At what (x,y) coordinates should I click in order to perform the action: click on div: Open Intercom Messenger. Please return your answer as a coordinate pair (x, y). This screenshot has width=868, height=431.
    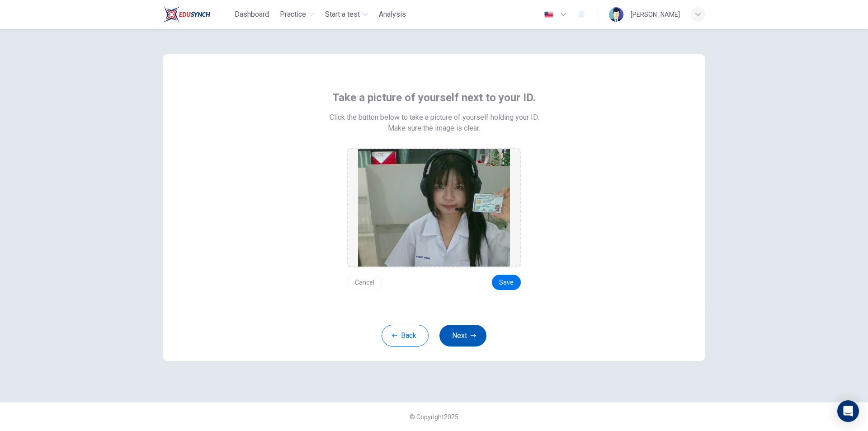
    Looking at the image, I should click on (848, 411).